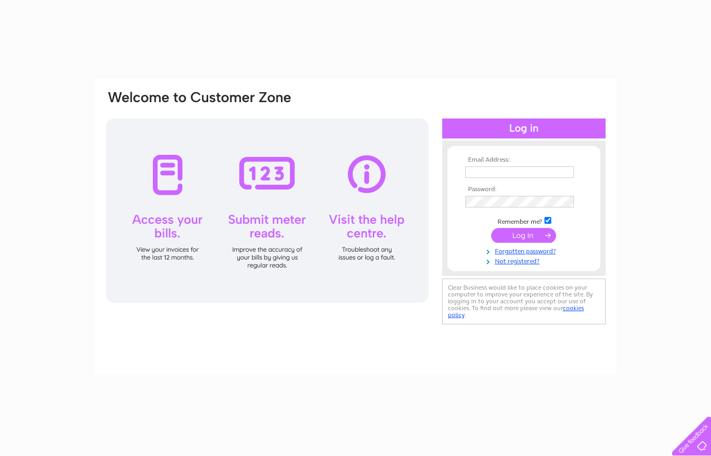  Describe the element at coordinates (524, 301) in the screenshot. I see `div: Clear Business would like to place cookies on your computer to improve your experience of the sit...` at that location.